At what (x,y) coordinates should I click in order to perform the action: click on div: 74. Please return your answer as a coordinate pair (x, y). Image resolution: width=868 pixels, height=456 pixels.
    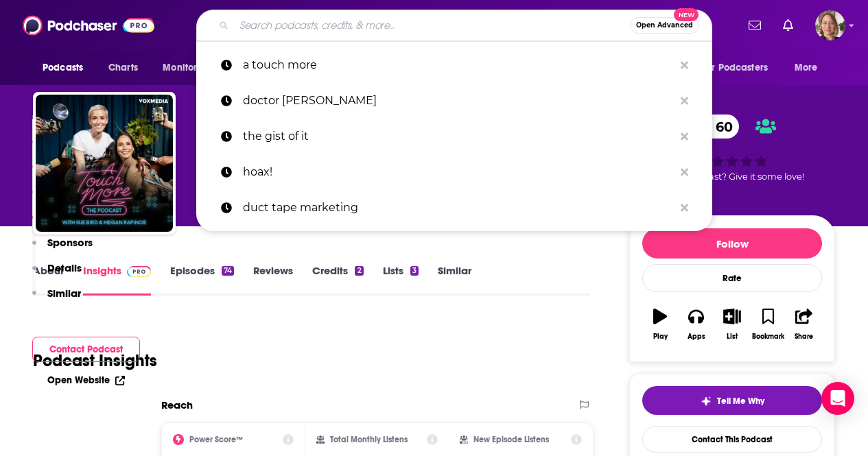
    Looking at the image, I should click on (228, 271).